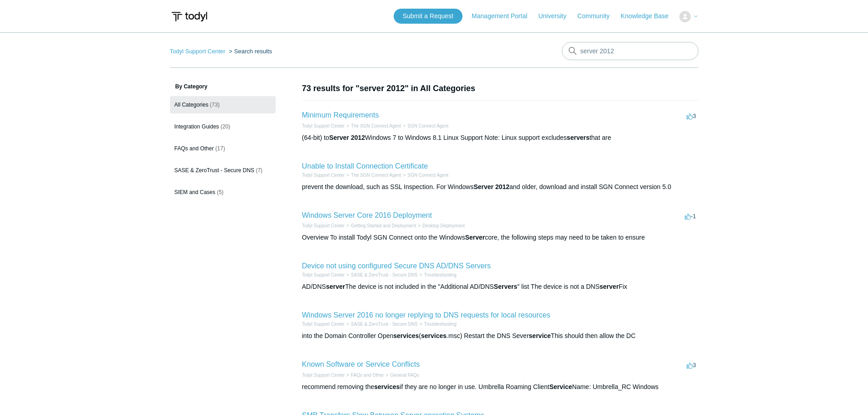 The image size is (868, 415). Describe the element at coordinates (401, 375) in the screenshot. I see `li: General FAQs` at that location.